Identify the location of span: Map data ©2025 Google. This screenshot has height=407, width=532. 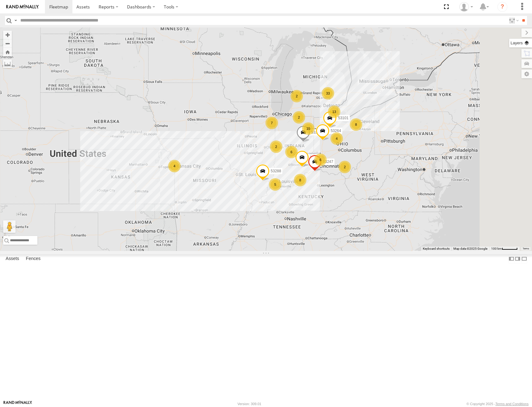
(470, 249).